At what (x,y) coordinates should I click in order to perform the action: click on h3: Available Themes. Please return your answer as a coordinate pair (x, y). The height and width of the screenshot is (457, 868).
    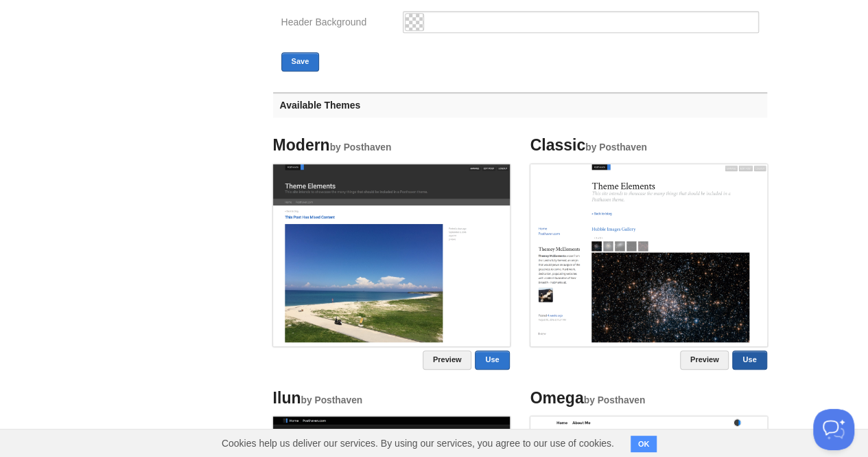
    Looking at the image, I should click on (521, 105).